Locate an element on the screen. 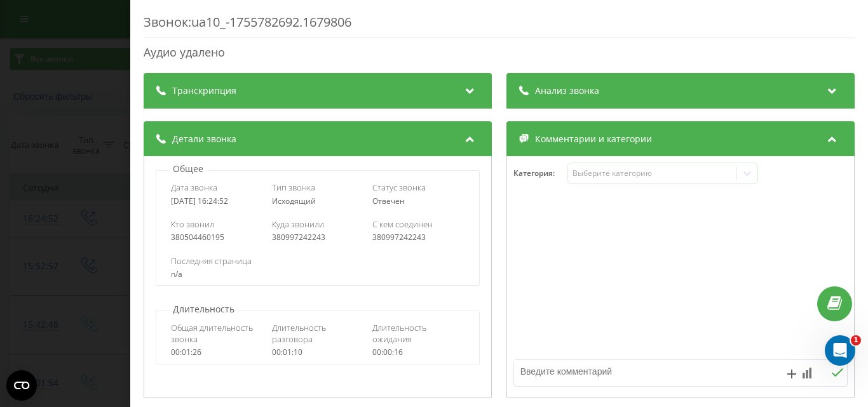 Image resolution: width=868 pixels, height=407 pixels. span: Статус звонка is located at coordinates (399, 187).